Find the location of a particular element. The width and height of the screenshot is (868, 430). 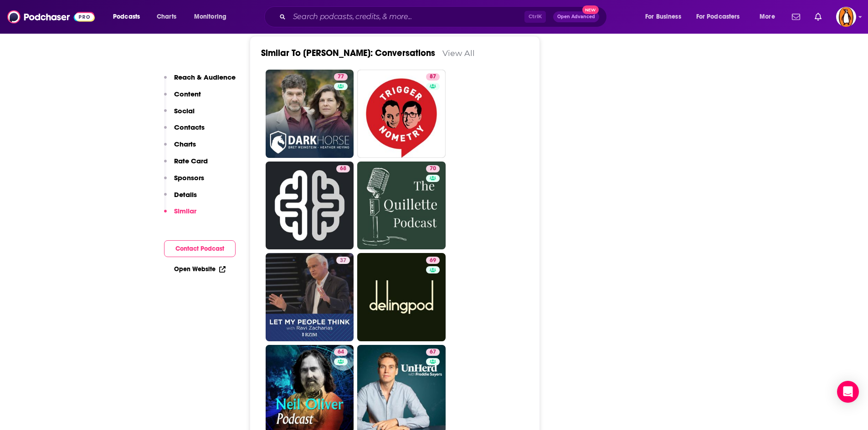

img: User Profile is located at coordinates (846, 17).